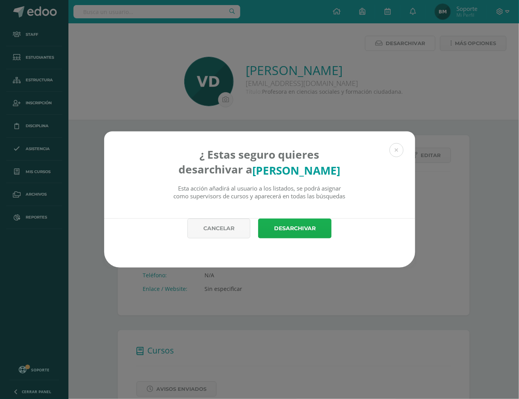 The height and width of the screenshot is (399, 519). Describe the element at coordinates (259, 192) in the screenshot. I see `div: Esta acción añadirá al usuario a los listados, se podrá asignar como supervisors de cursos y apar...` at that location.